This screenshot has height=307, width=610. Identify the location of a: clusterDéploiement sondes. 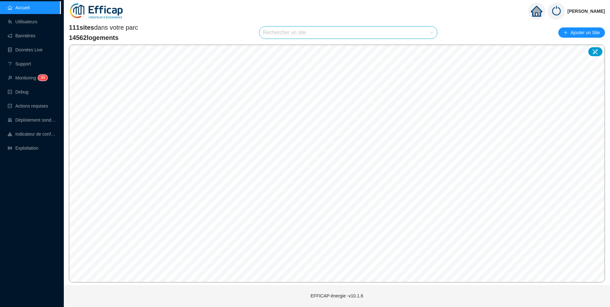
(32, 120).